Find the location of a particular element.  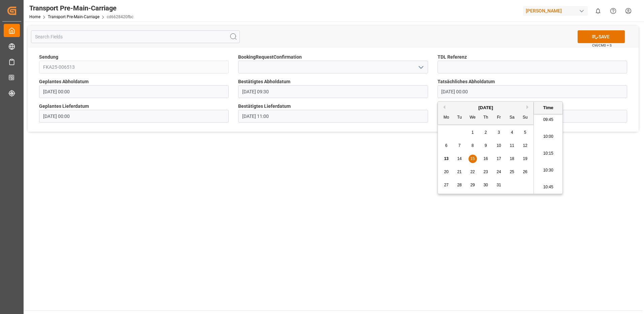

span: 13 is located at coordinates (446, 158).